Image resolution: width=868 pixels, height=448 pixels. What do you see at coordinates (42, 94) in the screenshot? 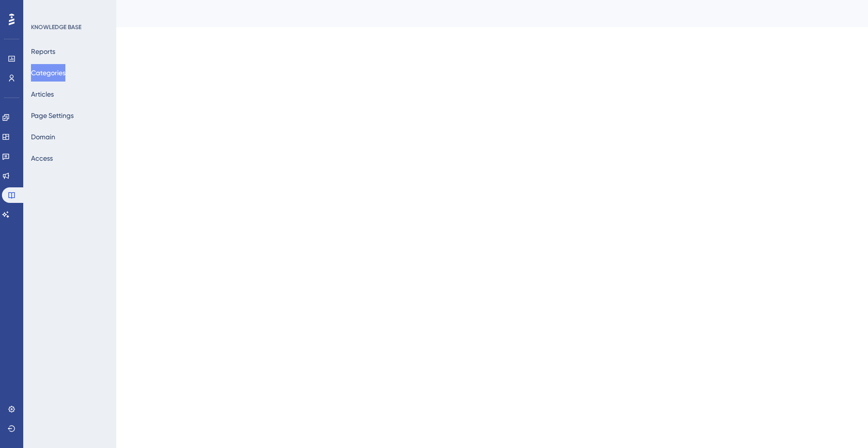
I see `button: Articles` at bounding box center [42, 94].